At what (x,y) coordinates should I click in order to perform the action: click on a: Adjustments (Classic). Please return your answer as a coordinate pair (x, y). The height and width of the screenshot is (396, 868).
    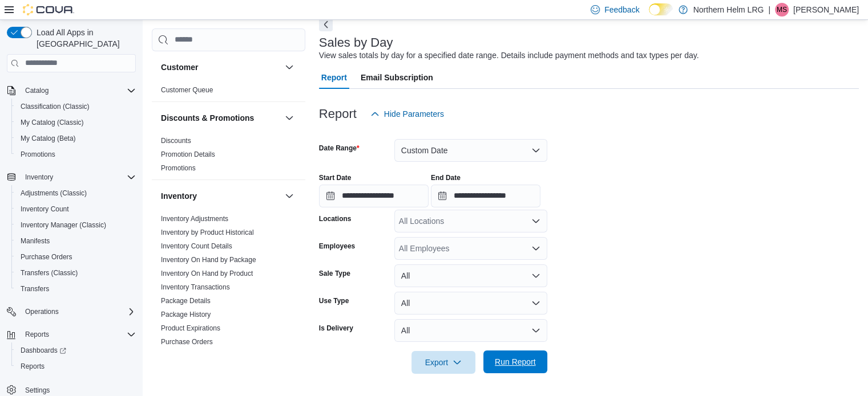
    Looking at the image, I should click on (54, 193).